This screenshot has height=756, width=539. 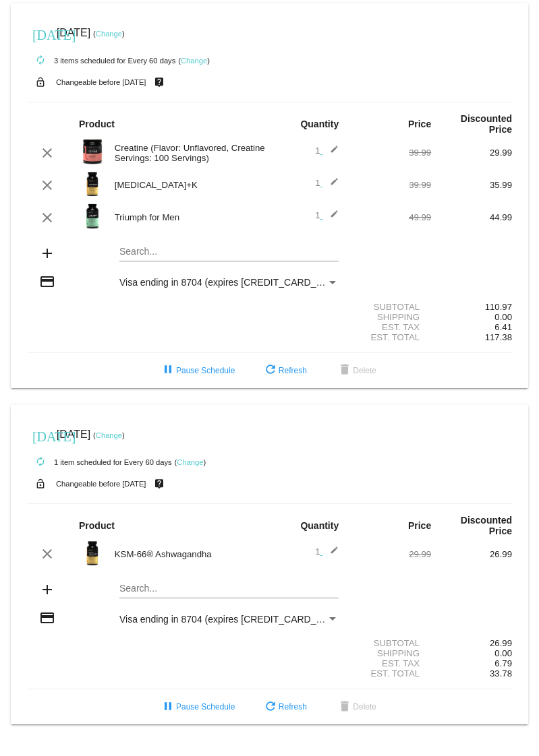 I want to click on div: KSM-66® Ashwagandha, so click(x=189, y=554).